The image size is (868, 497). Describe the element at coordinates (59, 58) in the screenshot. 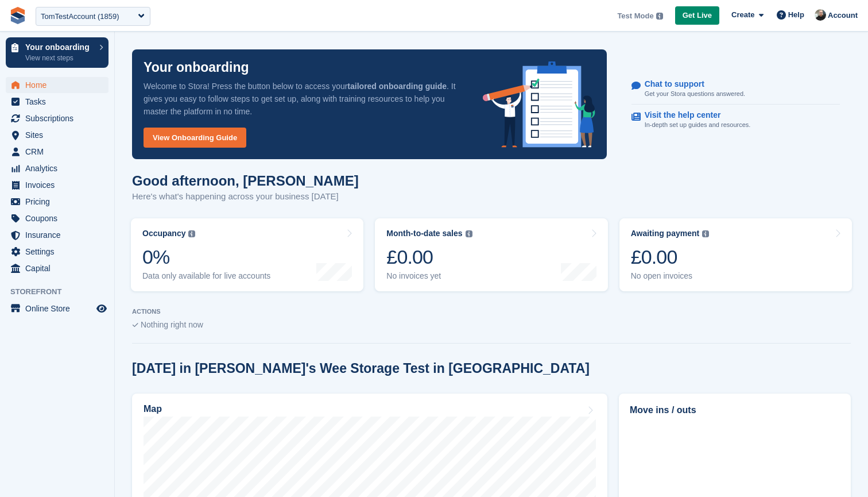

I see `p: View next steps` at that location.